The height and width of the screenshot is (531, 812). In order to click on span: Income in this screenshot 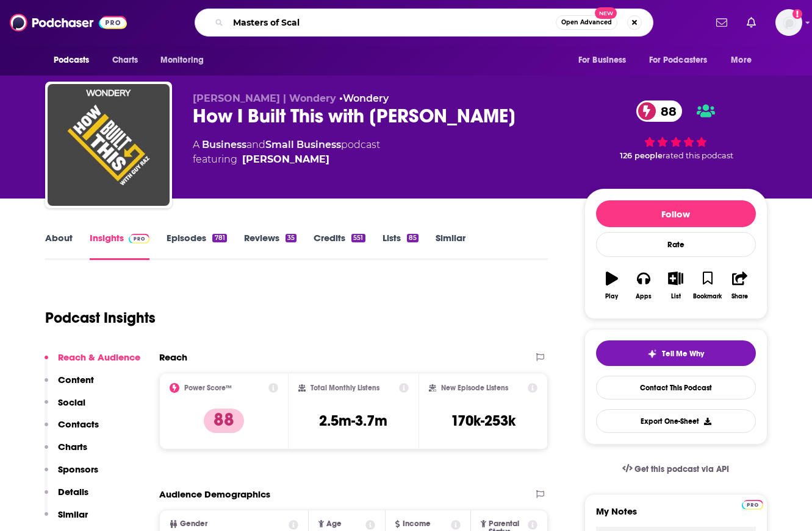, I will do `click(416, 524)`.